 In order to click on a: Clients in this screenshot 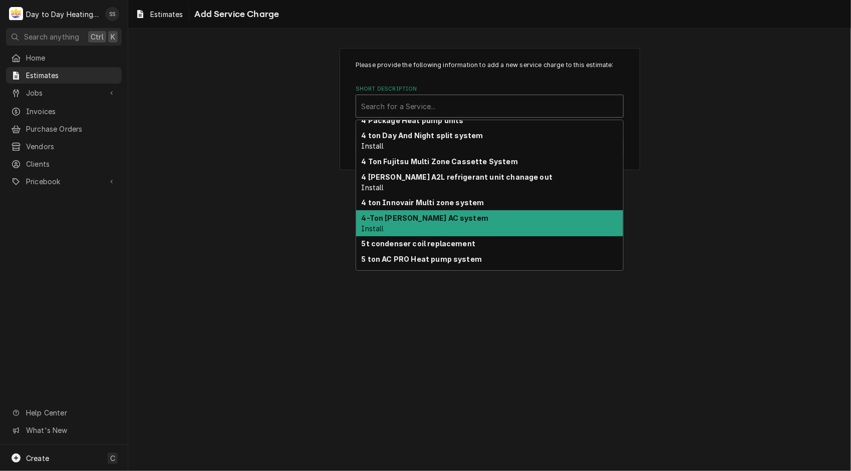, I will do `click(64, 164)`.